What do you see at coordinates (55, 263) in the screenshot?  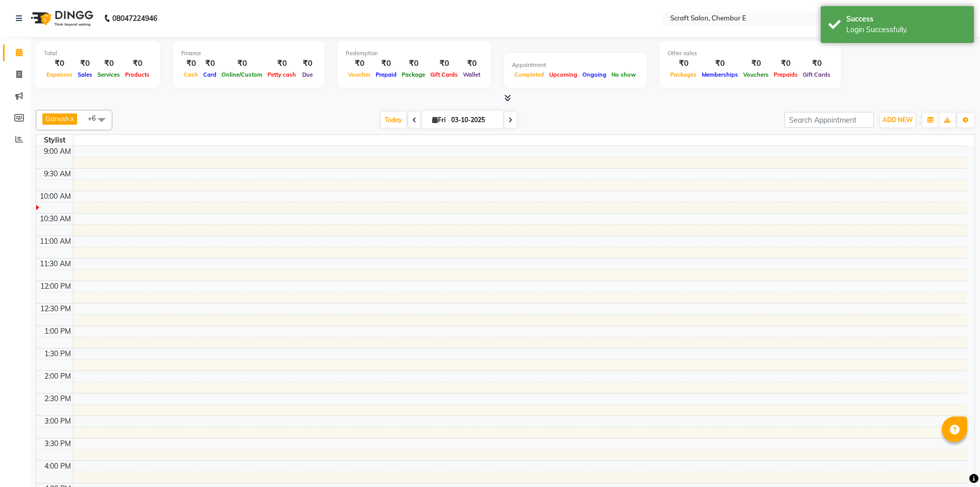 I see `div: 11:30 AM` at bounding box center [55, 263].